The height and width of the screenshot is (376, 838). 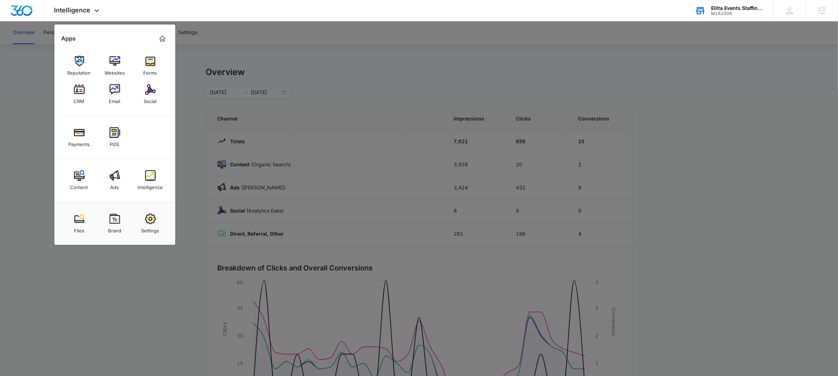 What do you see at coordinates (79, 143) in the screenshot?
I see `div: Payments` at bounding box center [79, 143].